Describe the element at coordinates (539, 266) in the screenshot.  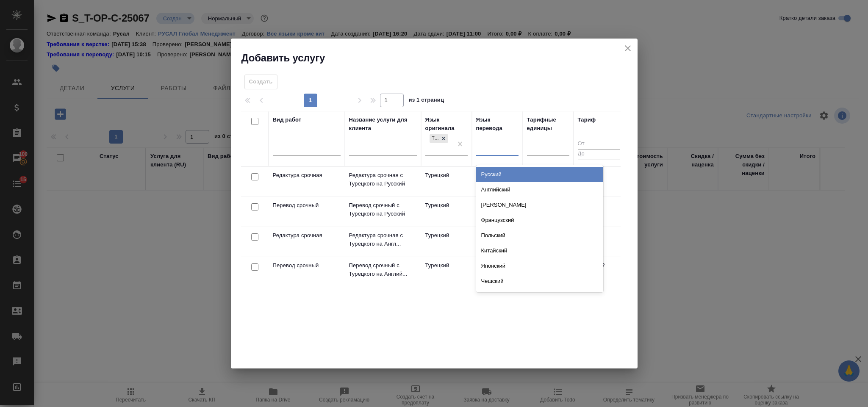
I see `div: Японский` at that location.